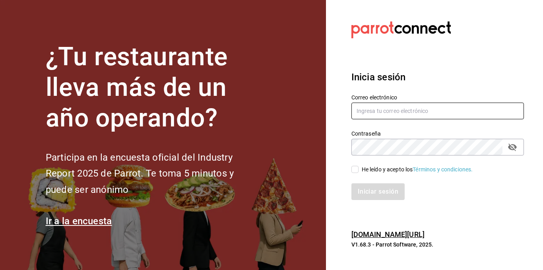  I want to click on button: passwordField, so click(512, 147).